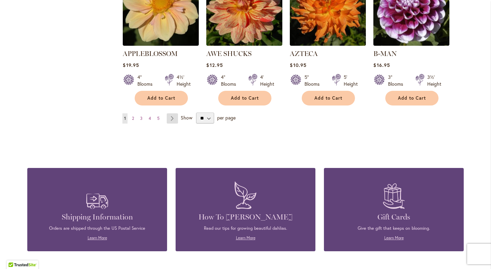 The image size is (491, 269). Describe the element at coordinates (125, 118) in the screenshot. I see `span: 1` at that location.